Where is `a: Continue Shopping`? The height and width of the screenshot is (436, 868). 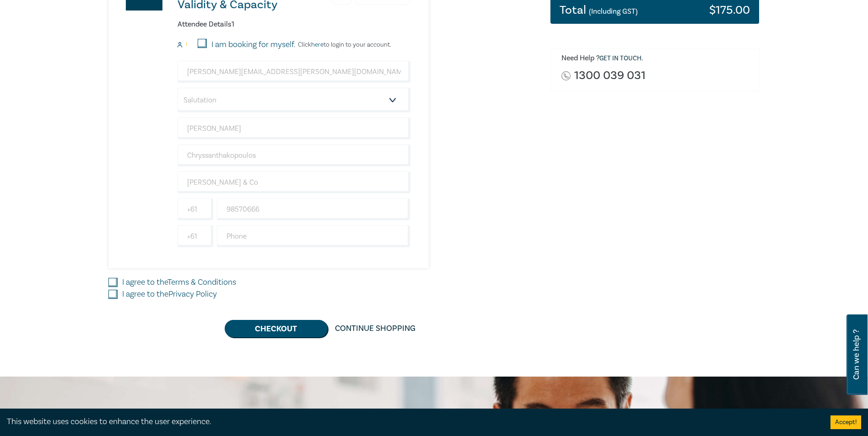 a: Continue Shopping is located at coordinates (375, 329).